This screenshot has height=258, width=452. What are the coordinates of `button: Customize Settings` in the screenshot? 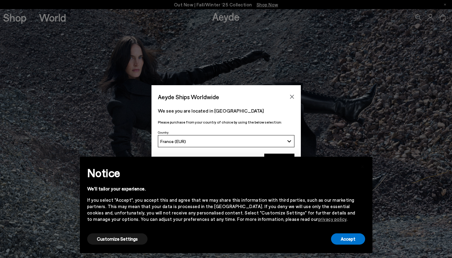 It's located at (117, 239).